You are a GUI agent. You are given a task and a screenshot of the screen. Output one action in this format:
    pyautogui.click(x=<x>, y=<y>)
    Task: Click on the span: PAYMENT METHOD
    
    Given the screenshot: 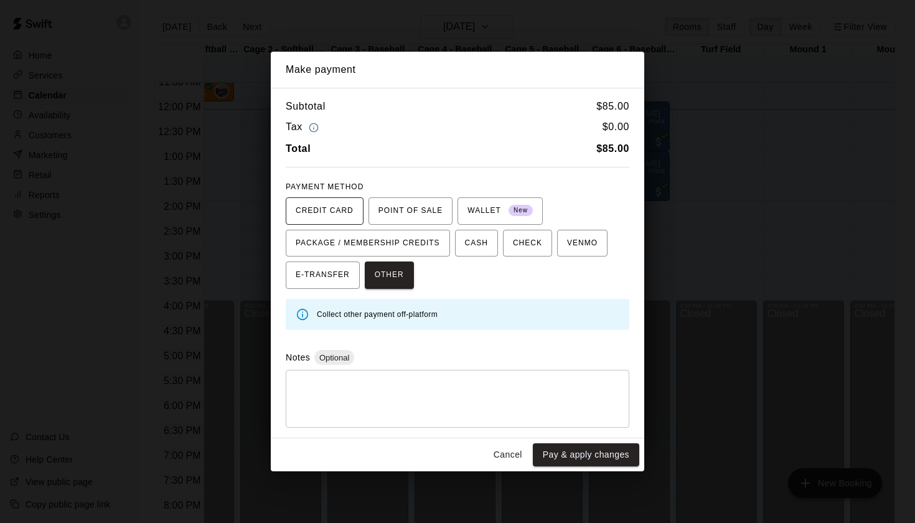 What is the action you would take?
    pyautogui.click(x=324, y=187)
    